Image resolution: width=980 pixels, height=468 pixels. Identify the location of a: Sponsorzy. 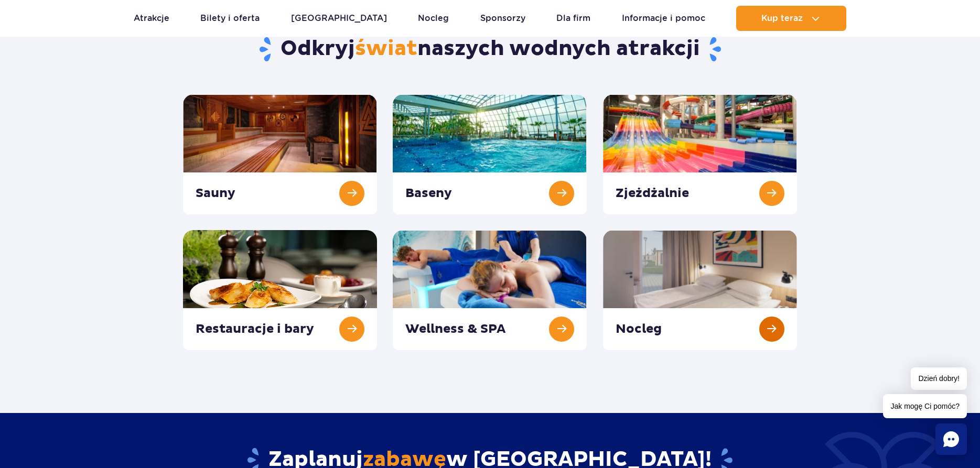
(502, 18).